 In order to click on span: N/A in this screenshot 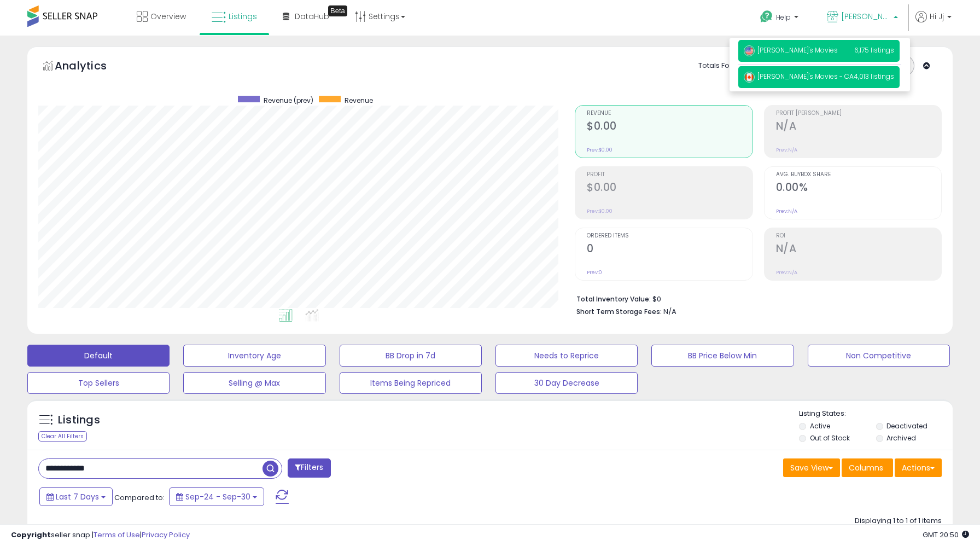, I will do `click(670, 311)`.